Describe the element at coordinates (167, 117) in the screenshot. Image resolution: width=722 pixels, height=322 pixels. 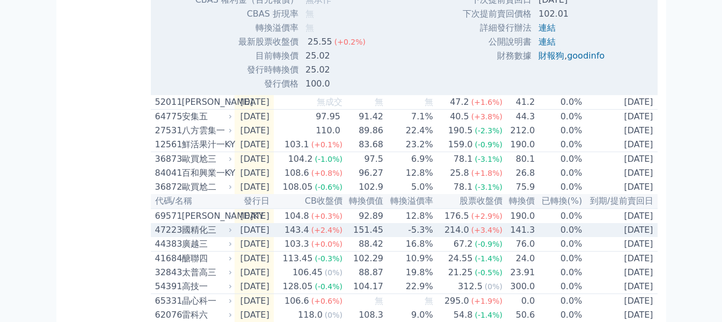
I see `div: 64775` at that location.